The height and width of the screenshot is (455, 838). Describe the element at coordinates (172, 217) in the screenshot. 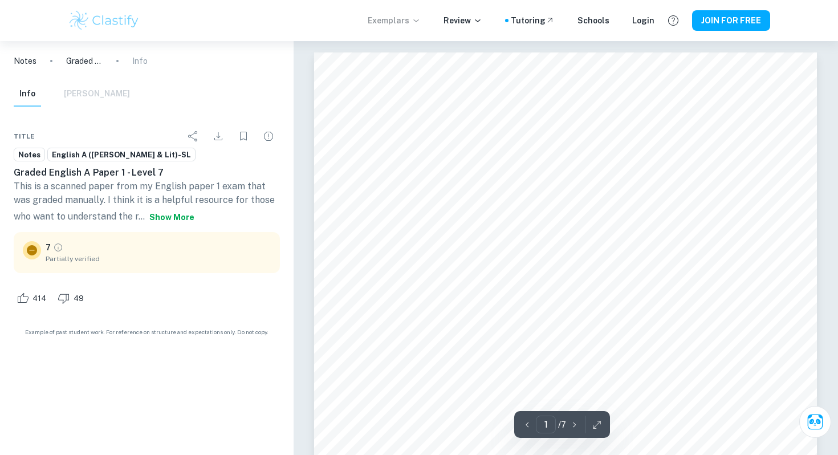

I see `button: Show more` at that location.